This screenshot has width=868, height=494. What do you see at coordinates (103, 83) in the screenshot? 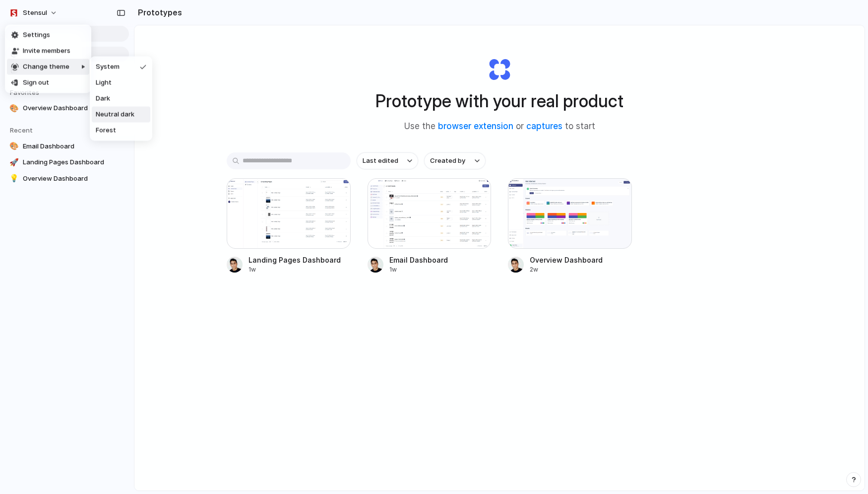
I see `span: Light` at bounding box center [103, 83].